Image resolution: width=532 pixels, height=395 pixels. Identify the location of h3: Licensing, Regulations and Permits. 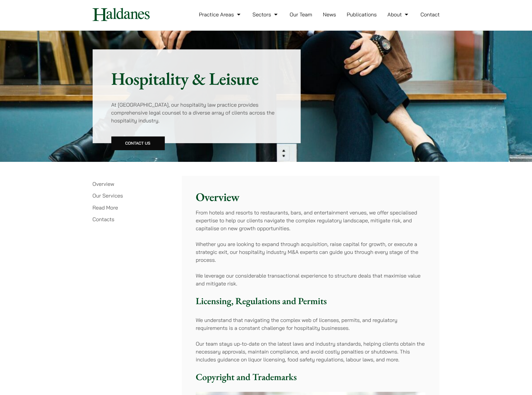
(311, 301).